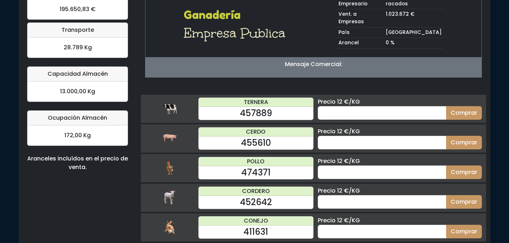 The width and height of the screenshot is (509, 243). Describe the element at coordinates (314, 64) in the screenshot. I see `p: Mensaje Comercial:` at that location.